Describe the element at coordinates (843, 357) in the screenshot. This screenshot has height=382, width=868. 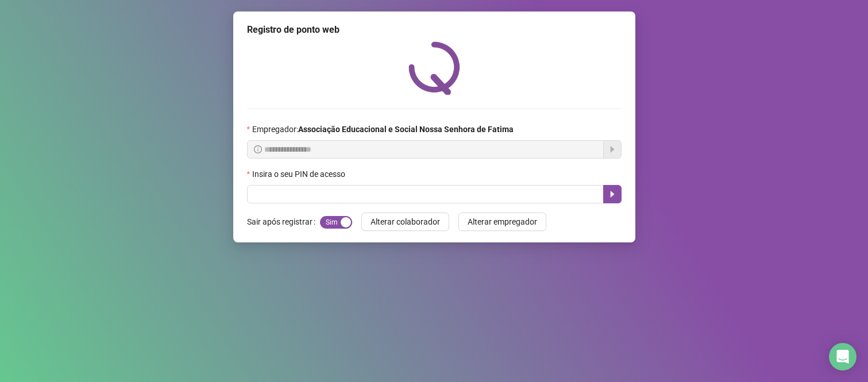
I see `div: Open Intercom Messenger` at that location.